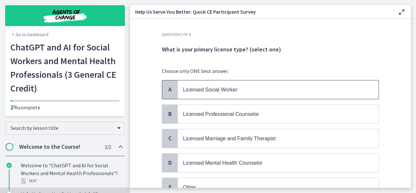 The width and height of the screenshot is (416, 193). What do you see at coordinates (65, 107) in the screenshot?
I see `p: complete` at bounding box center [65, 107].